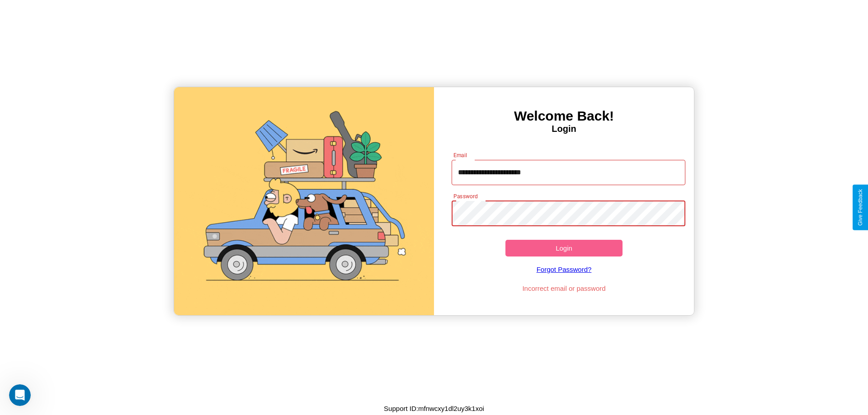  I want to click on p: Support ID: mfnwcxy1dl2uy3k1xoi, so click(434, 408).